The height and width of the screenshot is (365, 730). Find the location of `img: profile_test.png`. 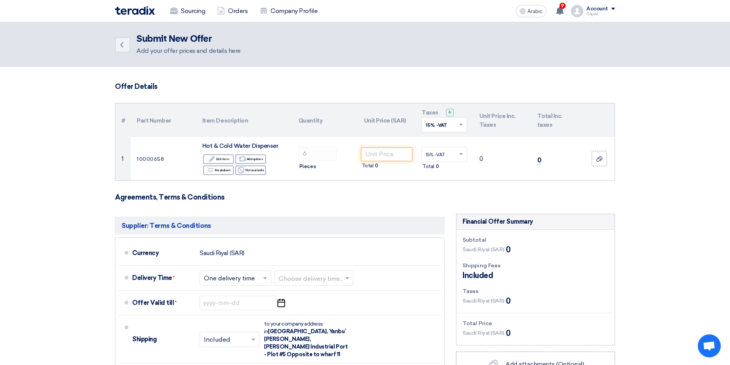

img: profile_test.png is located at coordinates (577, 11).